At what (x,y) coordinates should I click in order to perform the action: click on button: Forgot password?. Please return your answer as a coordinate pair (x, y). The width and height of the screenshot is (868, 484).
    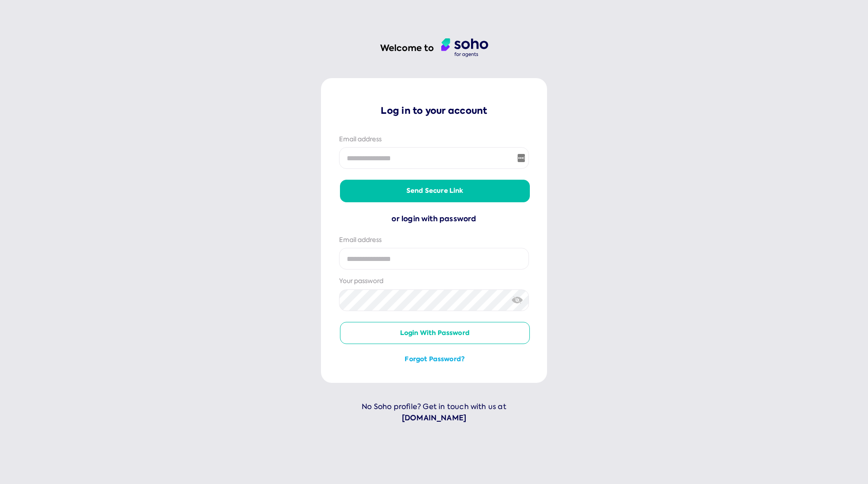
    Looking at the image, I should click on (435, 360).